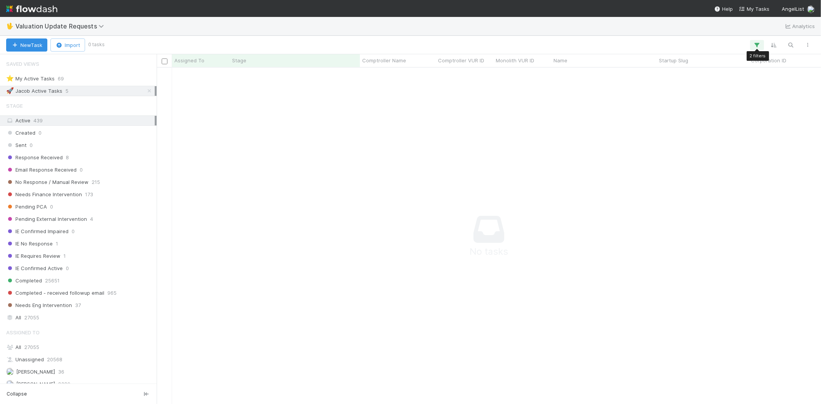 This screenshot has height=404, width=821. What do you see at coordinates (16, 145) in the screenshot?
I see `span: Sent` at bounding box center [16, 145].